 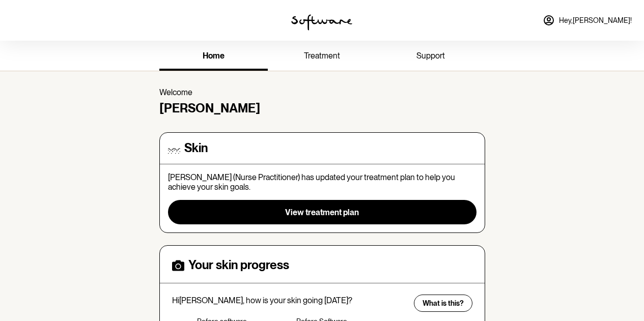 What do you see at coordinates (430, 57) in the screenshot?
I see `a: support` at bounding box center [430, 57].